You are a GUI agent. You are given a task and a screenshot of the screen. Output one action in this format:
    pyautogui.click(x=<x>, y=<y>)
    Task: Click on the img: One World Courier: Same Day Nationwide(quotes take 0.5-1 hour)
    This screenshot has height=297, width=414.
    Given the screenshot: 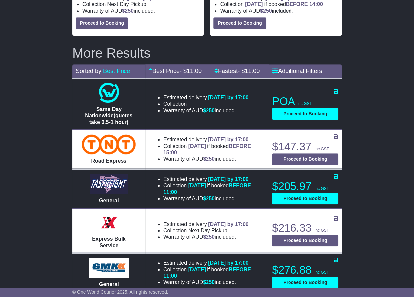 What is the action you would take?
    pyautogui.click(x=109, y=93)
    